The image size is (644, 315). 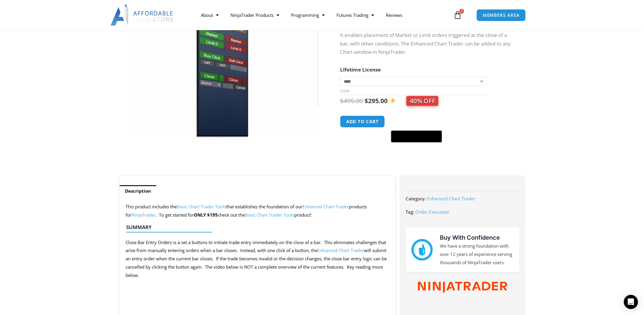 I want to click on span: 0, so click(x=461, y=11).